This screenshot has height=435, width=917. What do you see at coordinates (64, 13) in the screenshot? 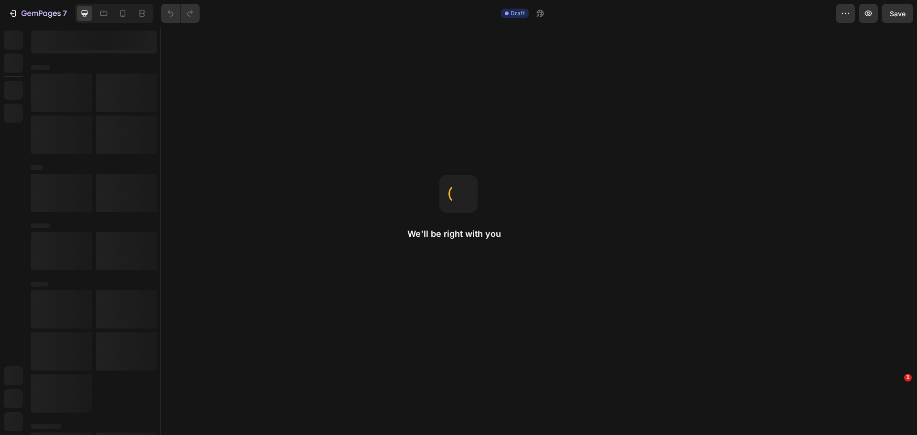
I see `p: 7` at bounding box center [64, 13].